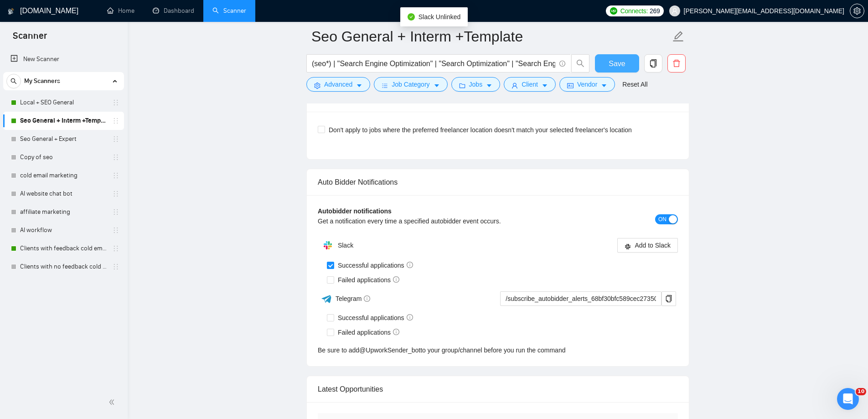 The height and width of the screenshot is (419, 868). What do you see at coordinates (29, 39) in the screenshot?
I see `span: Scanner` at bounding box center [29, 39].